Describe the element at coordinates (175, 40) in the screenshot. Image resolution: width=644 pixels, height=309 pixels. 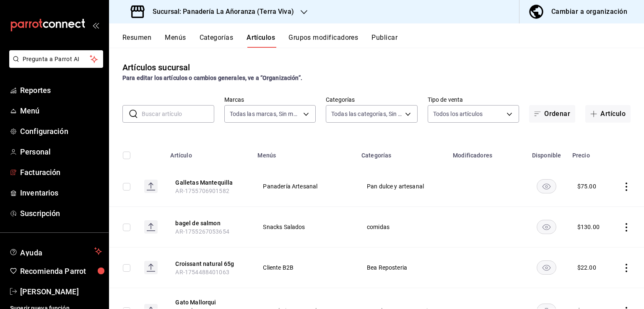
I see `button: Menús` at that location.